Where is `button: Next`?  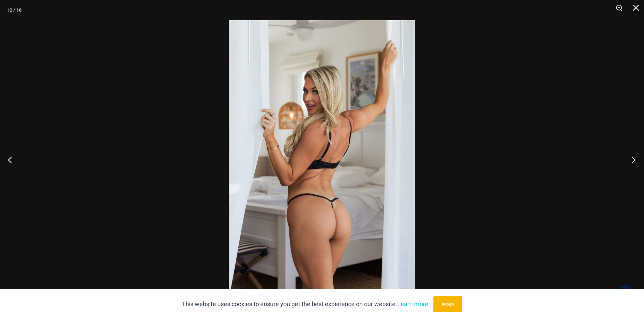 button: Next is located at coordinates (631, 160).